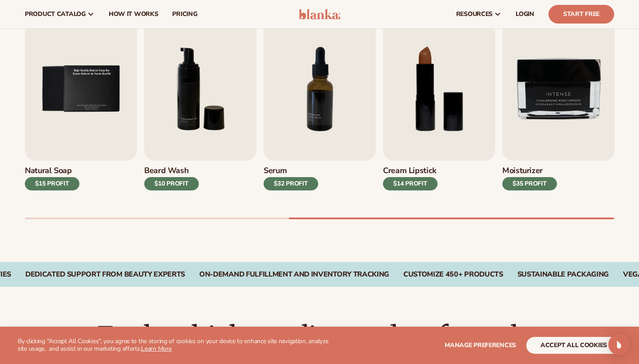  Describe the element at coordinates (55, 14) in the screenshot. I see `span: product catalog` at that location.